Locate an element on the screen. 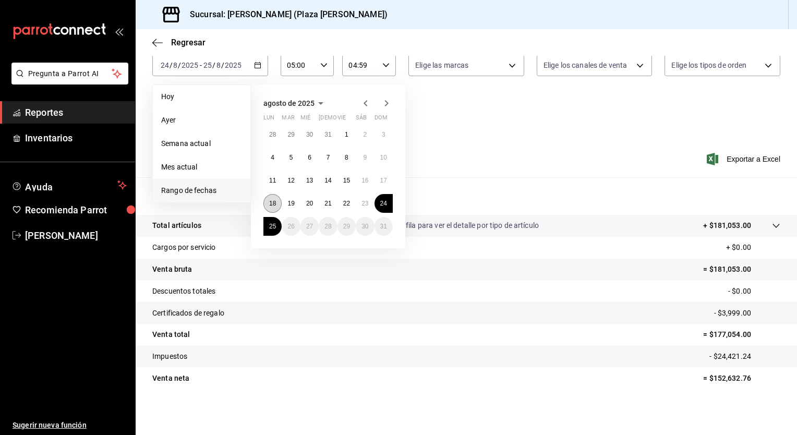 This screenshot has height=435, width=797. abbr: lunes is located at coordinates (269, 120).